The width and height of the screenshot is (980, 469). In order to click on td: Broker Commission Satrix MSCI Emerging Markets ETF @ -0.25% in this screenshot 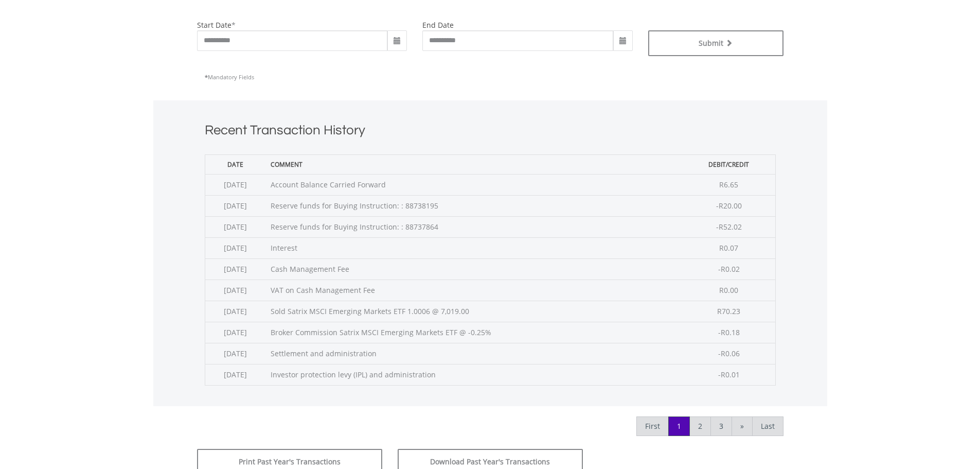, I will do `click(474, 332)`.